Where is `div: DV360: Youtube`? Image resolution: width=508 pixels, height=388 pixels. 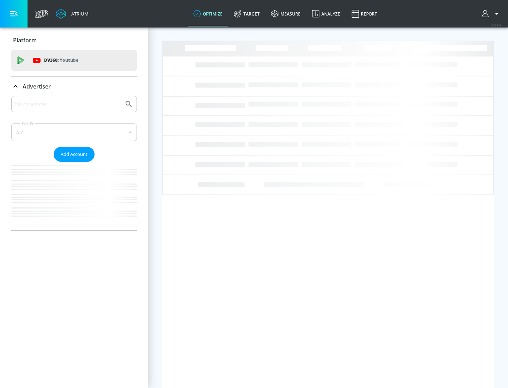 div: DV360: Youtube is located at coordinates (74, 60).